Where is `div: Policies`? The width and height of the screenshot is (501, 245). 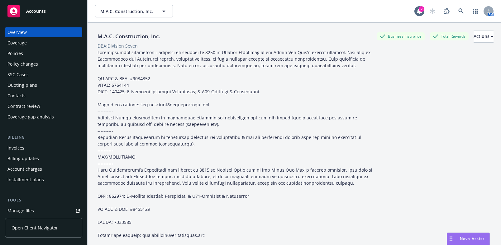
div: Policies is located at coordinates (15, 54).